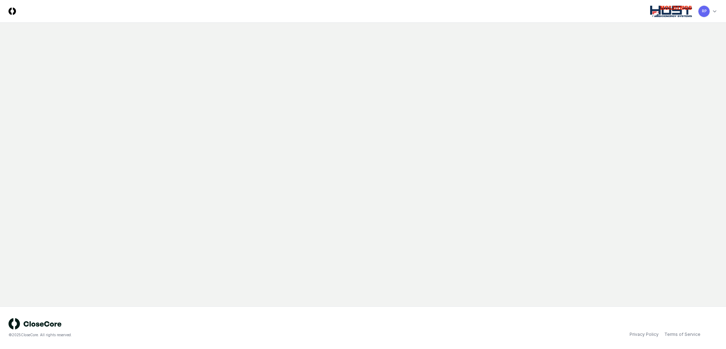 This screenshot has height=349, width=726. Describe the element at coordinates (704, 11) in the screenshot. I see `button: RP` at that location.